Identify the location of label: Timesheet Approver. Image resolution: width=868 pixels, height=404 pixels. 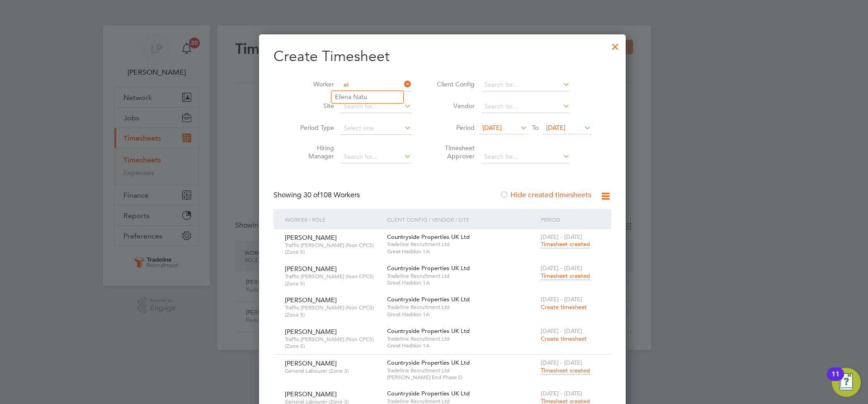
(455, 152).